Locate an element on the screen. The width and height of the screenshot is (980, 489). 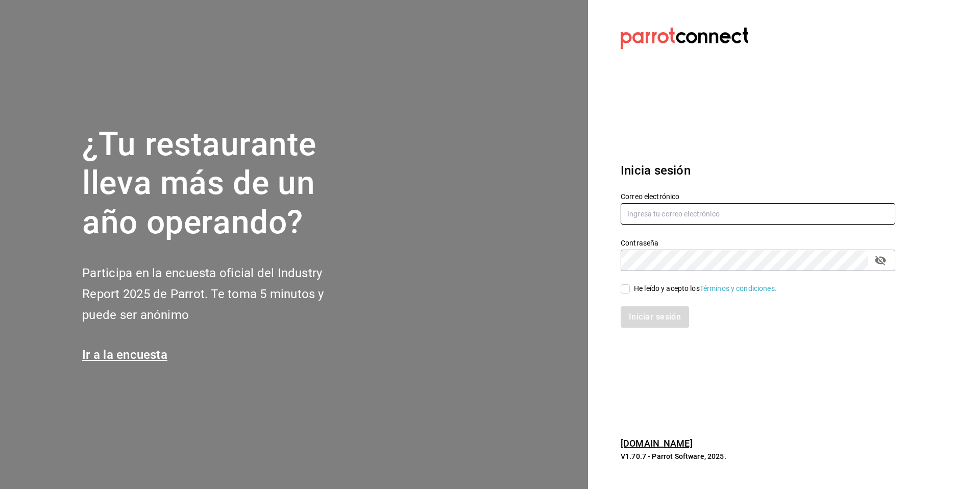
h2: Participa en la encuesta oficial del Industry Report 2025 de Parrot. Te toma 5 minutos y puede se... is located at coordinates (220, 294).